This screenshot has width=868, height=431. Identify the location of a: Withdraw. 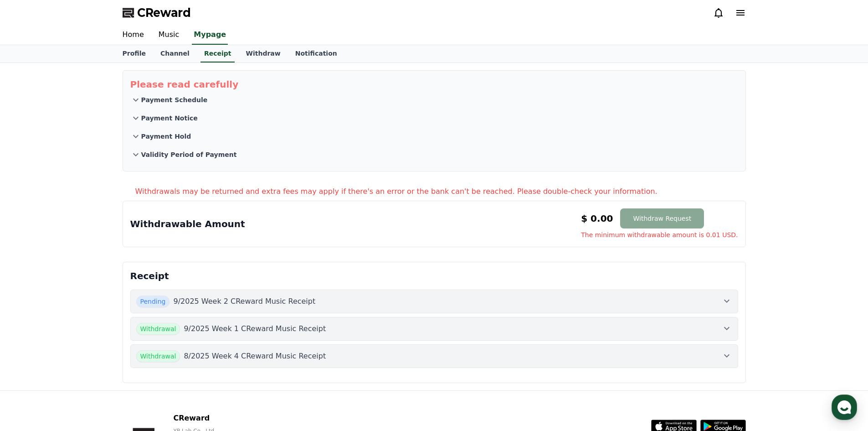
(263, 54).